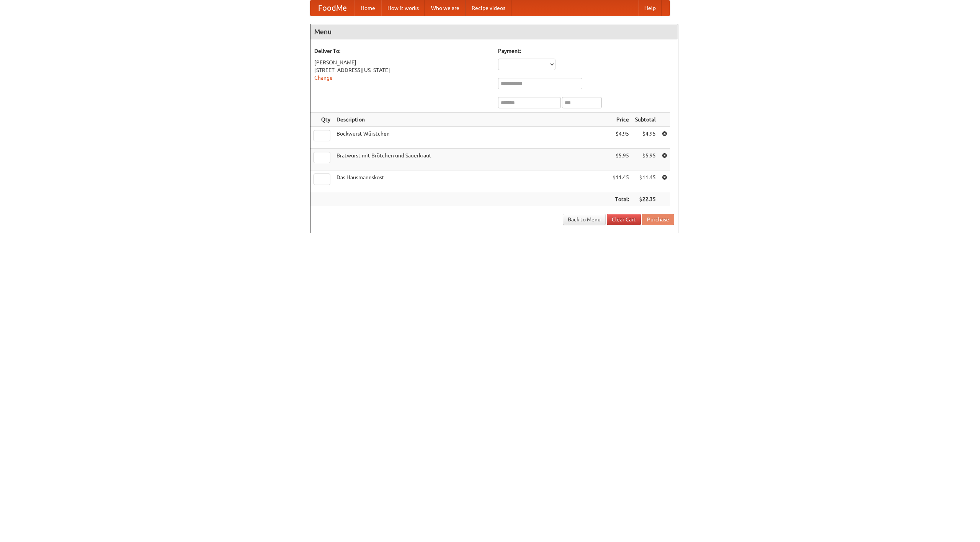 The height and width of the screenshot is (542, 980). I want to click on td: Das Hausmannskost, so click(471, 182).